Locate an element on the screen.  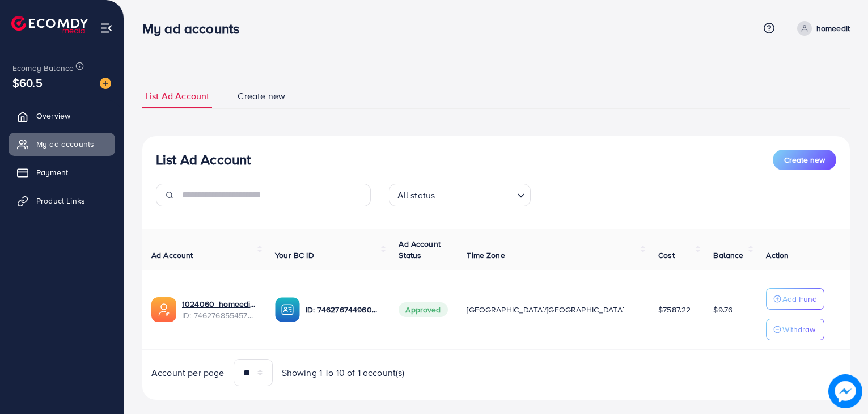
a: 1024060_homeedit7_1737561213516 is located at coordinates (219, 304).